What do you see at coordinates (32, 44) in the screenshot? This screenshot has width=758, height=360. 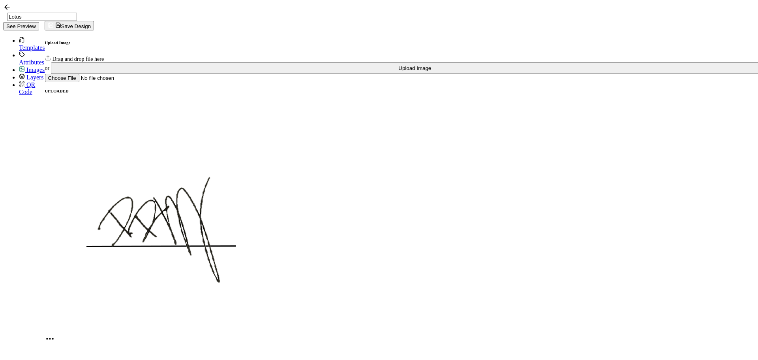 I see `a: Templates` at bounding box center [32, 44].